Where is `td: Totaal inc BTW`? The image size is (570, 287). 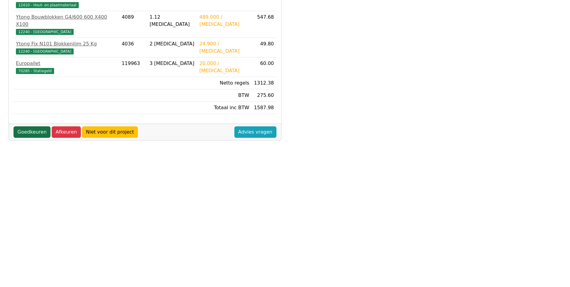
td: Totaal inc BTW is located at coordinates (224, 108).